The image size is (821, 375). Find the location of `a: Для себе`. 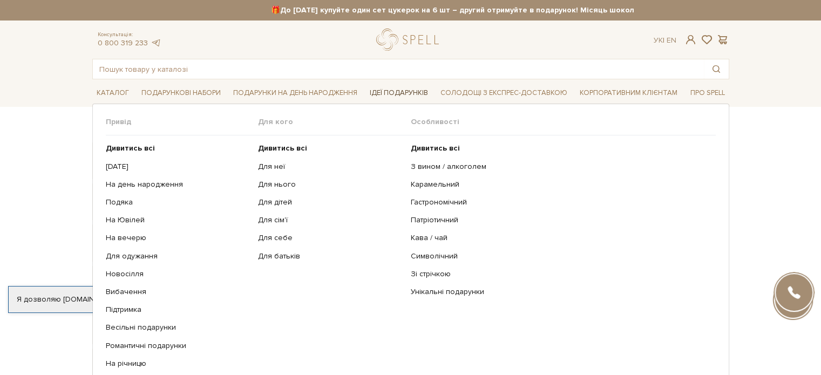

a: Для себе is located at coordinates (330, 238).